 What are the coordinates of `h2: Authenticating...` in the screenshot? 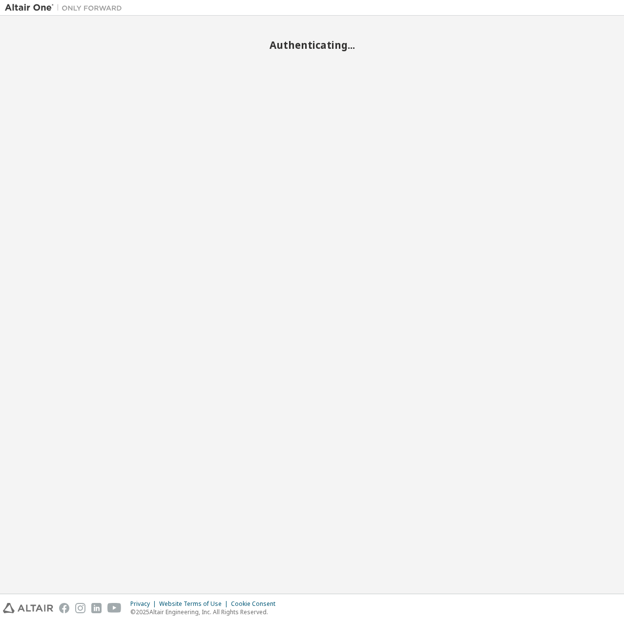 It's located at (312, 45).